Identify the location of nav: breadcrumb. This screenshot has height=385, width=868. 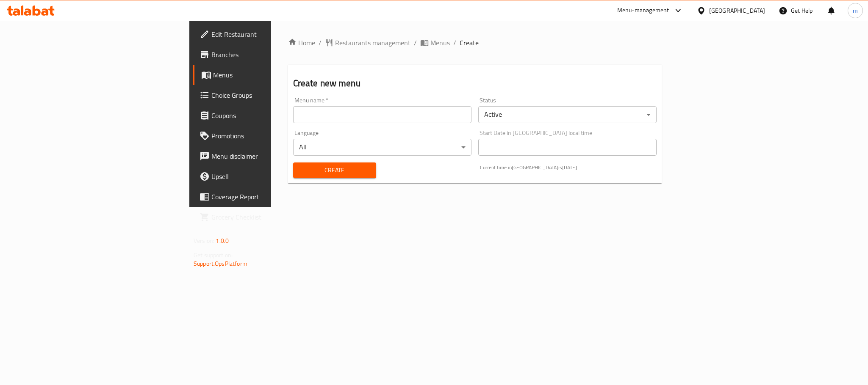
(475, 43).